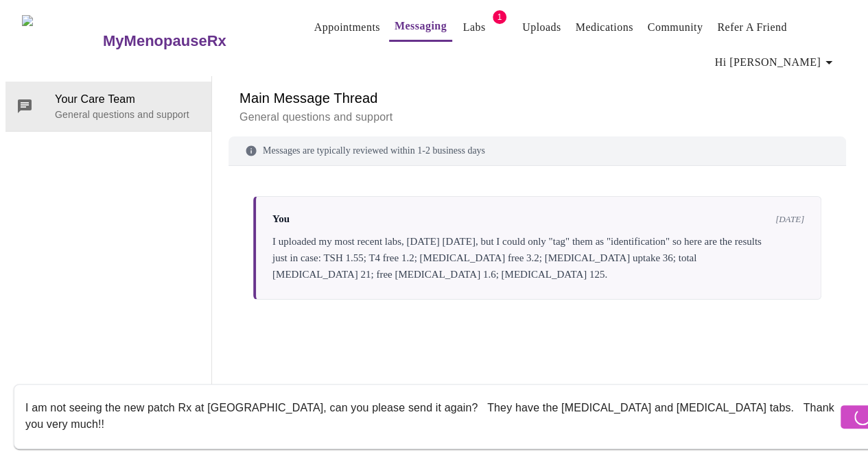 This screenshot has height=456, width=868. What do you see at coordinates (541, 28) in the screenshot?
I see `button: Uploads` at bounding box center [541, 28].